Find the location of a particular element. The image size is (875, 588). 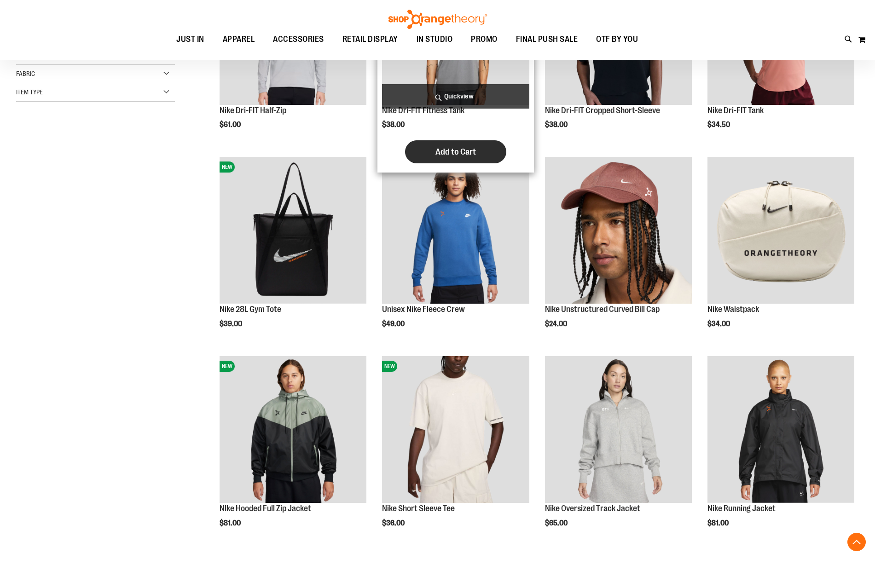

a: PROMO is located at coordinates (484, 39).